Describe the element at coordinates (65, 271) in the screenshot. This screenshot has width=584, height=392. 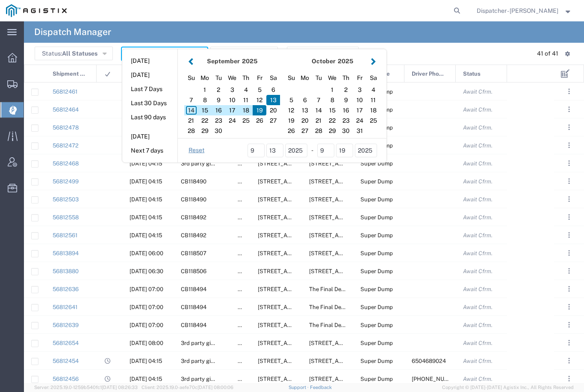
I see `a: 56813880` at that location.